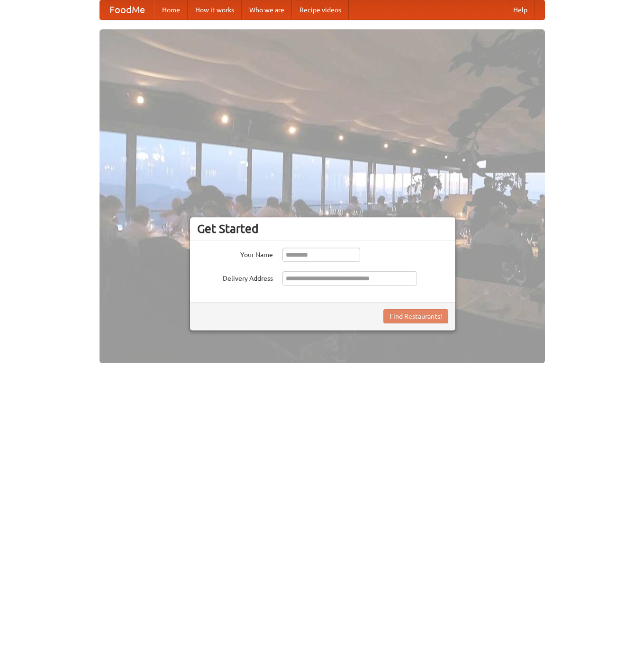 Image resolution: width=644 pixels, height=670 pixels. I want to click on a: Who we are, so click(267, 10).